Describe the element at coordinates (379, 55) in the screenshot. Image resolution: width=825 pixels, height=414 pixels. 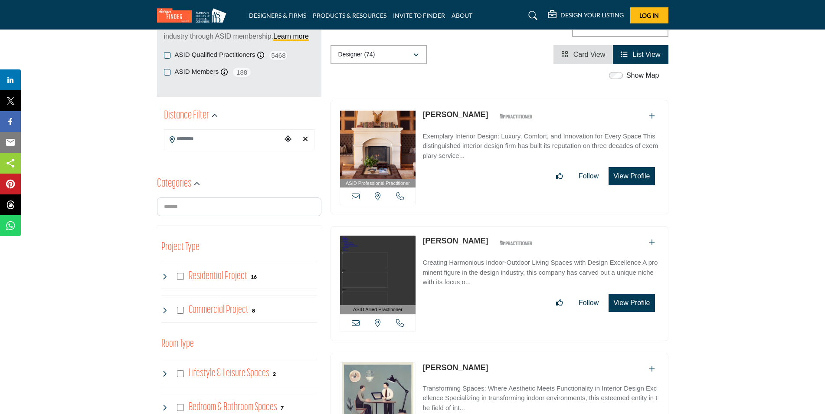
I see `button: Designer (74)` at that location.